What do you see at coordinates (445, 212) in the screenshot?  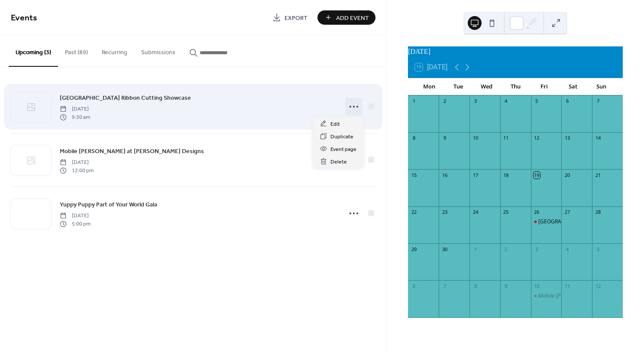 I see `div: 23` at bounding box center [445, 212].